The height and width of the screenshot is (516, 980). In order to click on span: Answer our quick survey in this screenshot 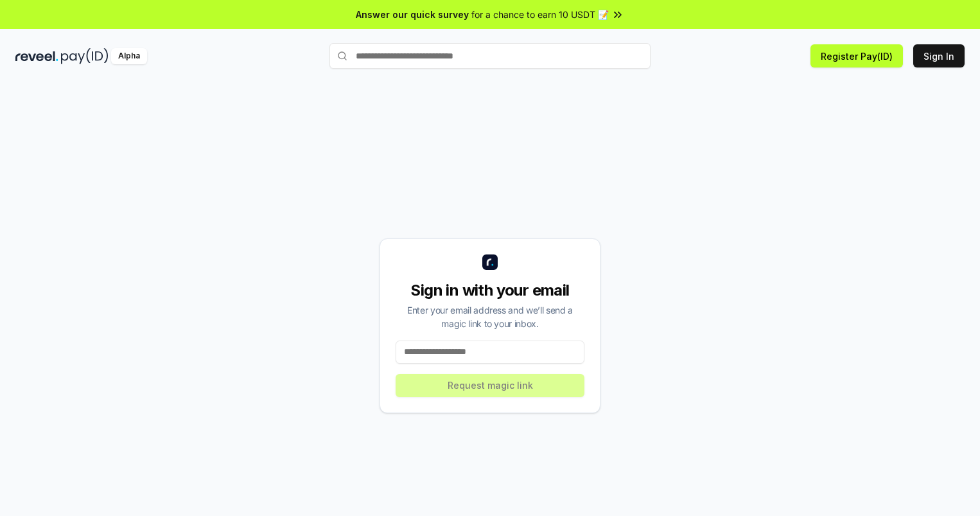, I will do `click(412, 14)`.